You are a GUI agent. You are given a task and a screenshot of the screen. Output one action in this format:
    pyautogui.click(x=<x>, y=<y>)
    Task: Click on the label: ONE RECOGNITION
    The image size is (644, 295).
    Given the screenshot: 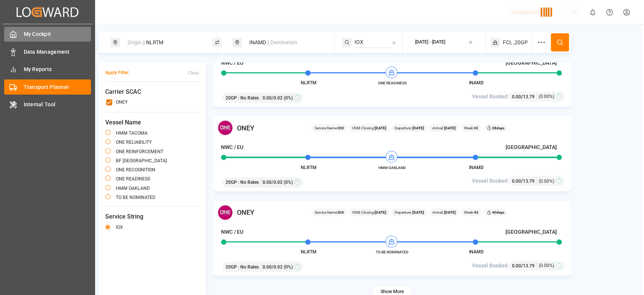 What is the action you would take?
    pyautogui.click(x=135, y=169)
    